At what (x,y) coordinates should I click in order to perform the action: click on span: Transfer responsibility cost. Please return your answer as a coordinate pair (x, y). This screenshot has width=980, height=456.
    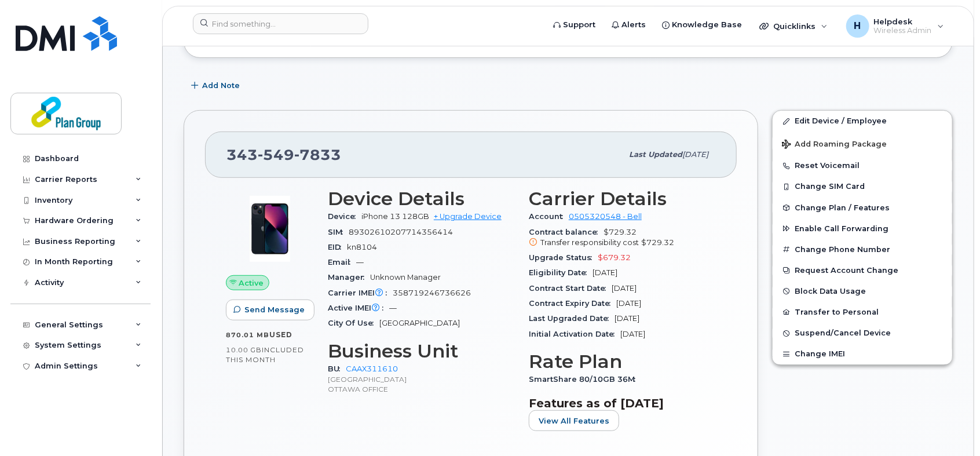
    Looking at the image, I should click on (590, 242).